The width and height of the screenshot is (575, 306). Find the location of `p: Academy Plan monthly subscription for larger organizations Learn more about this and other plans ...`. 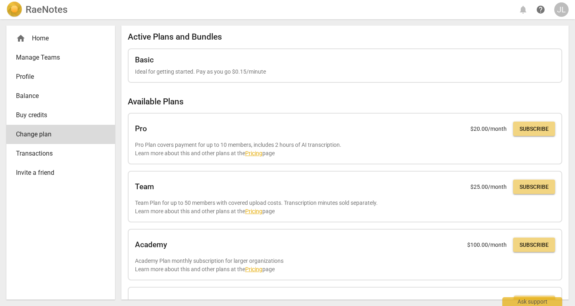

p: Academy Plan monthly subscription for larger organizations Learn more about this and other plans ... is located at coordinates (345, 264).